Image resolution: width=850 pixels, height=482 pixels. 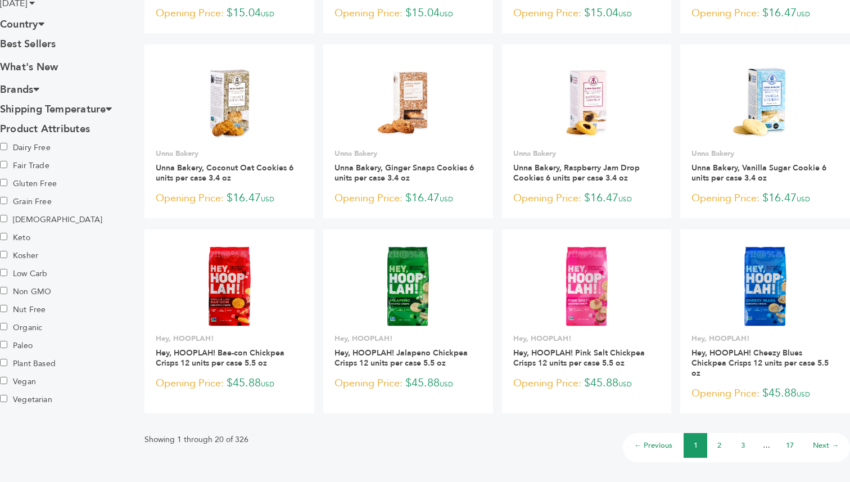 What do you see at coordinates (579, 358) in the screenshot?
I see `a: Hey, HOOPLAH! Pink Salt Chickpea Crisps 12 units per case 5.5 oz` at bounding box center [579, 358].